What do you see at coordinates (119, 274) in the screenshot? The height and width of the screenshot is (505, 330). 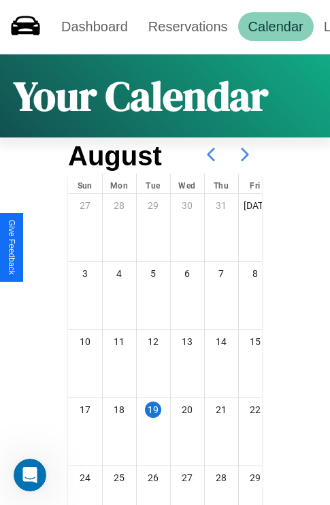 I see `div: 4` at bounding box center [119, 274].